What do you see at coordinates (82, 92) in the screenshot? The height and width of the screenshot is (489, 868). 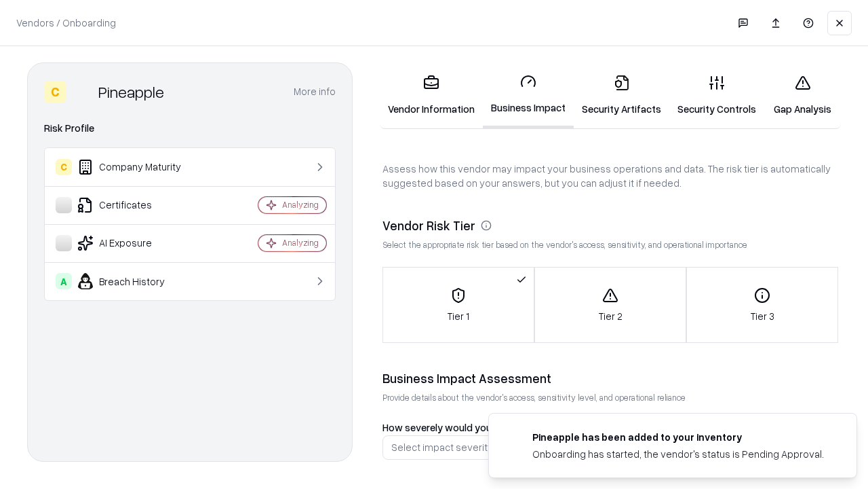 I see `img: Pineapple` at bounding box center [82, 92].